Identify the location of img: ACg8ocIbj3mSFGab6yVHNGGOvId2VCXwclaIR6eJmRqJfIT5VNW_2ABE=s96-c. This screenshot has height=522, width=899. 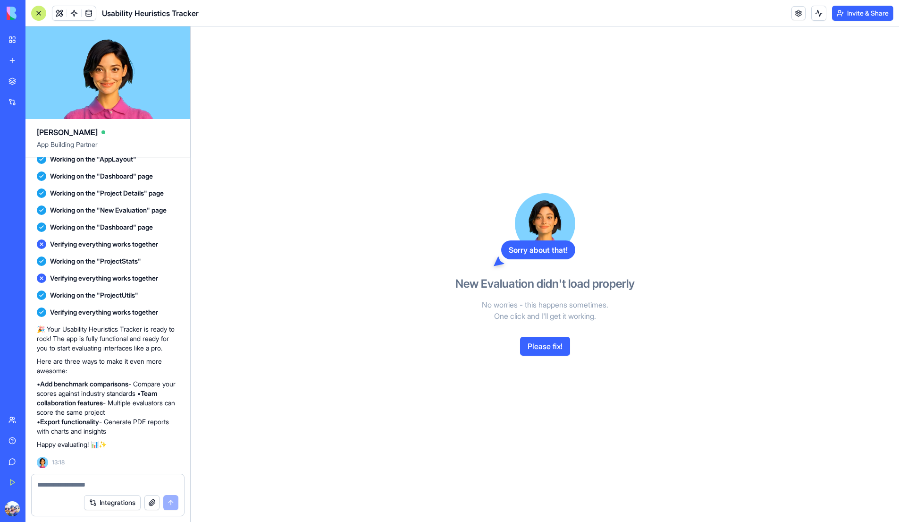
(12, 508).